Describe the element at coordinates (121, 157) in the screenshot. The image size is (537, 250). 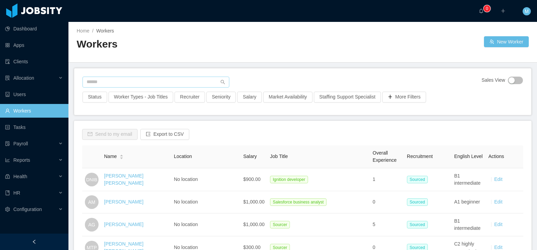
I see `i: icon: caret-down` at that location.